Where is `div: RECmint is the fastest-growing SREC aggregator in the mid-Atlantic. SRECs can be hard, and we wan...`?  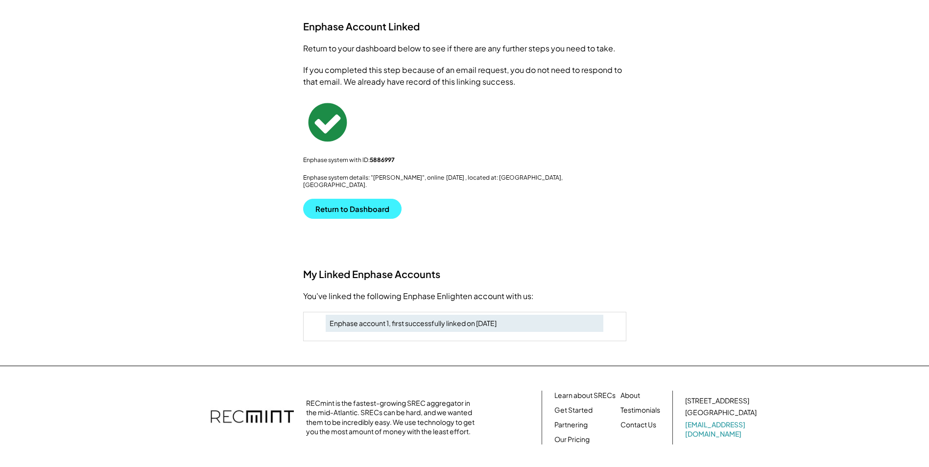 div: RECmint is the fastest-growing SREC aggregator in the mid-Atlantic. SRECs can be hard, and we wan... is located at coordinates (393, 418).